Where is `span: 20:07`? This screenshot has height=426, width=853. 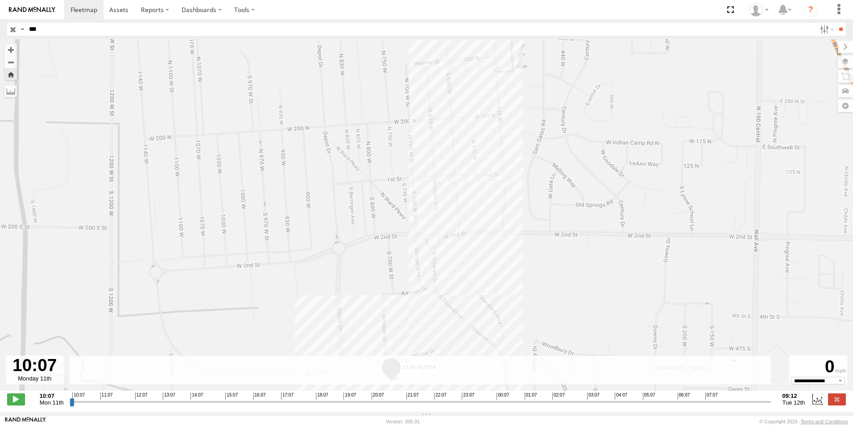
span: 20:07 is located at coordinates (378, 396).